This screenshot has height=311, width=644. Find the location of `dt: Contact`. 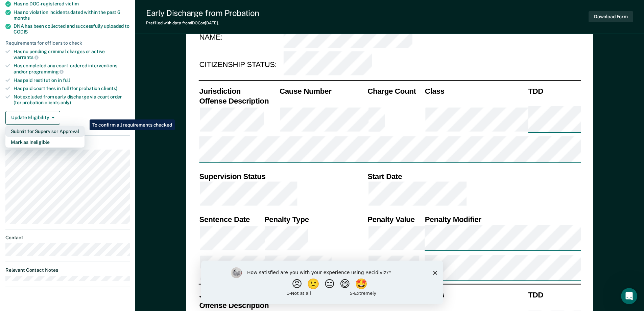

dt: Contact is located at coordinates (68, 238).